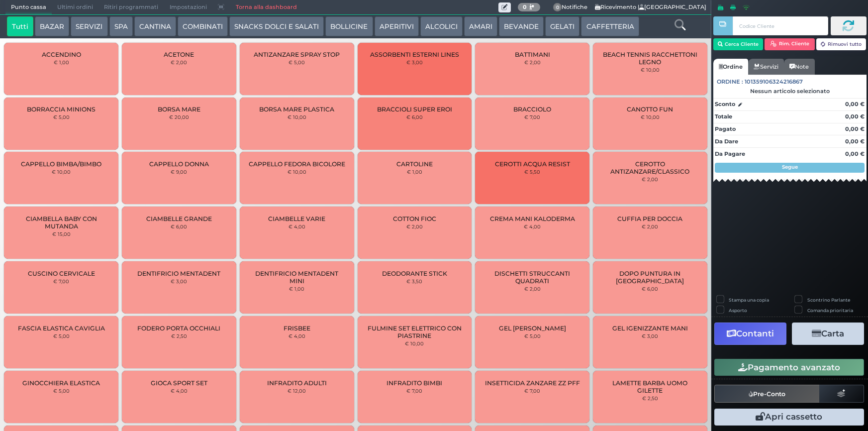  I want to click on button: Tutti, so click(20, 26).